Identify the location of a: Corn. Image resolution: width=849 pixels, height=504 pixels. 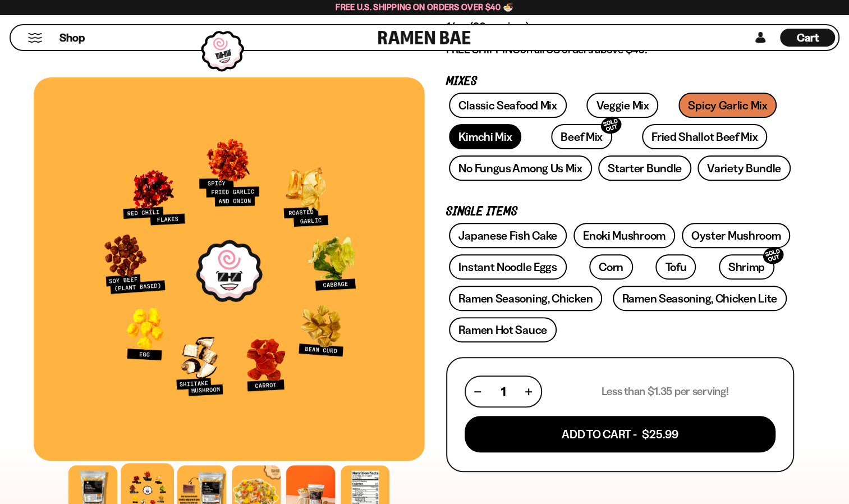
(611, 266).